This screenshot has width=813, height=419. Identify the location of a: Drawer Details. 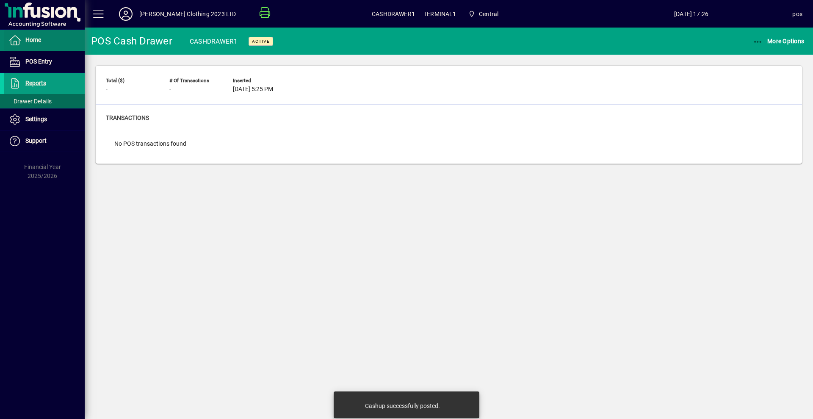
(44, 101).